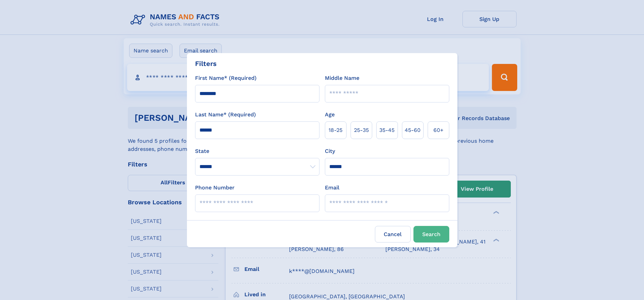 The width and height of the screenshot is (644, 300). I want to click on span: 25‑35, so click(361, 130).